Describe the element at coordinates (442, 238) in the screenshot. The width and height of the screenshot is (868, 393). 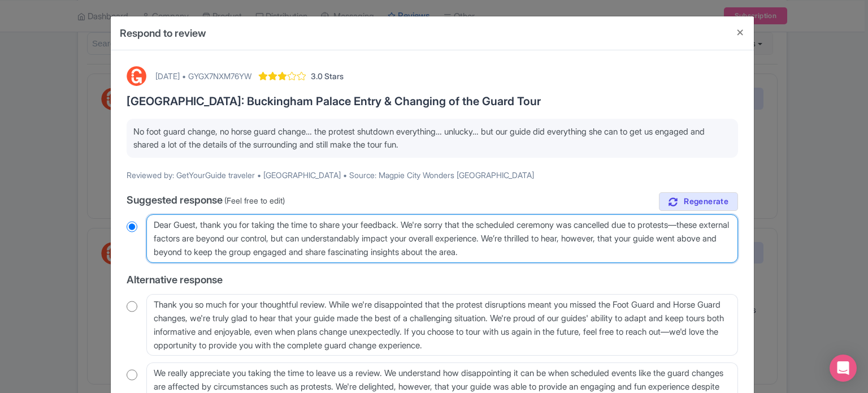
I see `textarea: Dear valued traveler, thank you for taking the time to share your feedback. We're sorry that the ...` at that location.